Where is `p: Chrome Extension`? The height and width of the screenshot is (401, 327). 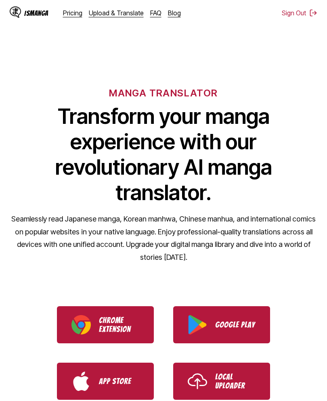
p: Chrome Extension is located at coordinates (119, 325).